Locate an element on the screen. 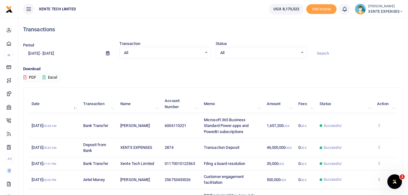  li: Ac is located at coordinates (9, 159).